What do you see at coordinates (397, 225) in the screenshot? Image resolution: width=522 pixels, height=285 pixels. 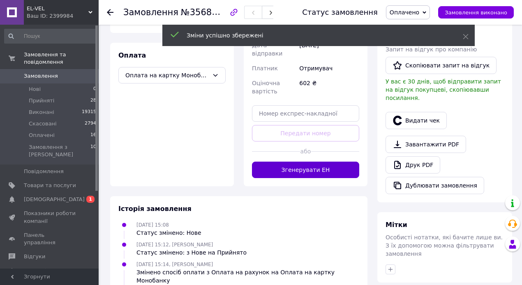 I see `span: Мітки` at bounding box center [397, 225].